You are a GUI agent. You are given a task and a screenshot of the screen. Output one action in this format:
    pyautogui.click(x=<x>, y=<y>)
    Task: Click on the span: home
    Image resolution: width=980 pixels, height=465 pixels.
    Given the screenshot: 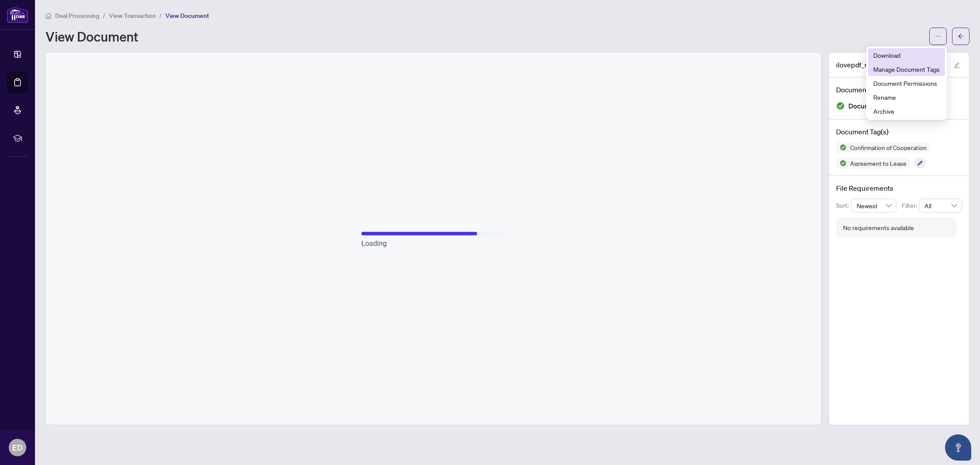 What is the action you would take?
    pyautogui.click(x=48, y=16)
    